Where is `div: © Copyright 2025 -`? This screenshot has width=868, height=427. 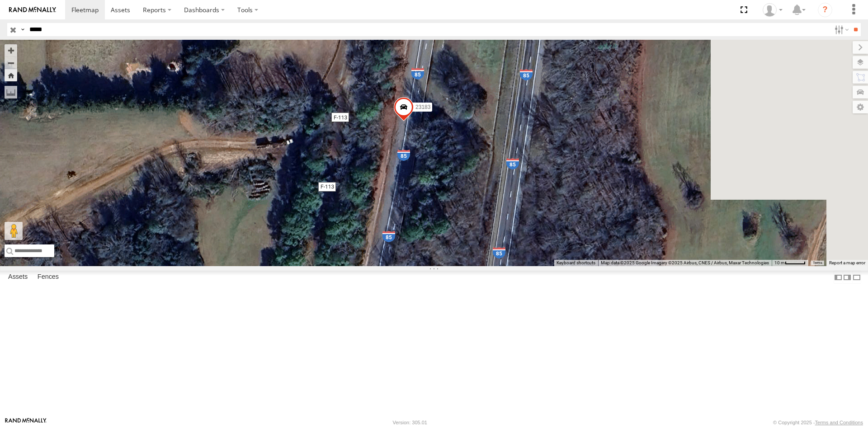 div: © Copyright 2025 - is located at coordinates (818, 423).